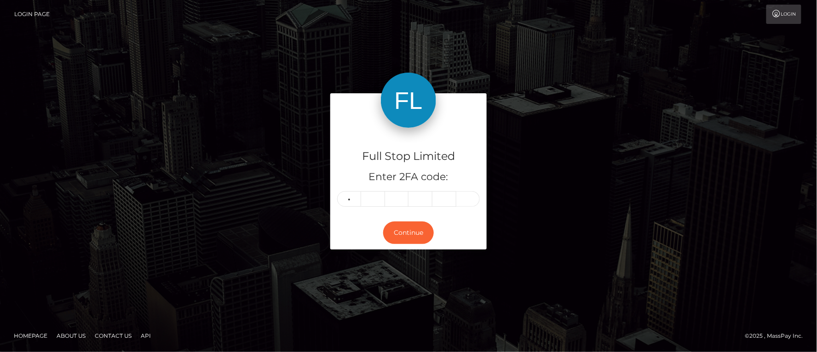  I want to click on h4: Full Stop Limited, so click(408, 156).